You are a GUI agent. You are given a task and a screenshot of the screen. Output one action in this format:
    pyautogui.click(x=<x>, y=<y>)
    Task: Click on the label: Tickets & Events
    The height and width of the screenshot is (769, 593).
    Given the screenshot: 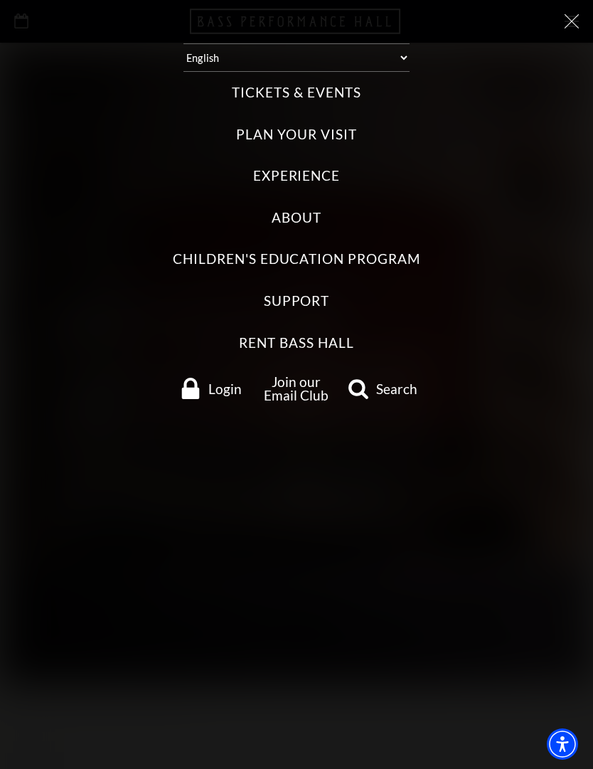 What is the action you would take?
    pyautogui.click(x=296, y=93)
    